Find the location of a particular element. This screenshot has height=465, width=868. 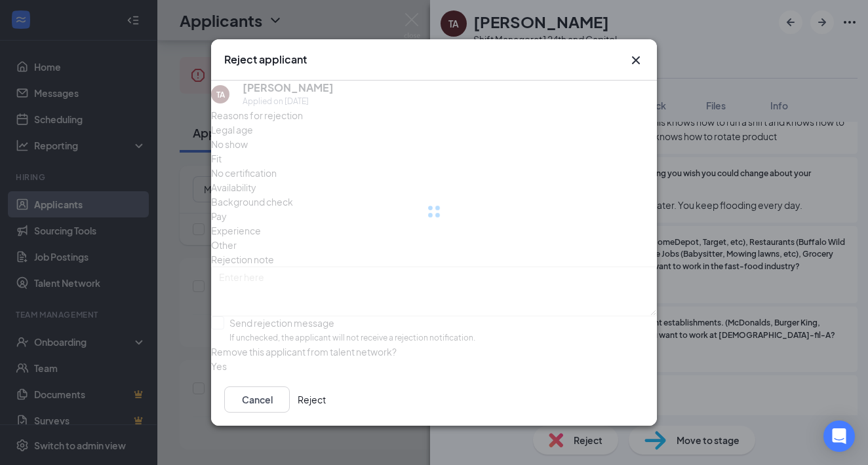

button: Reject is located at coordinates (312, 399).